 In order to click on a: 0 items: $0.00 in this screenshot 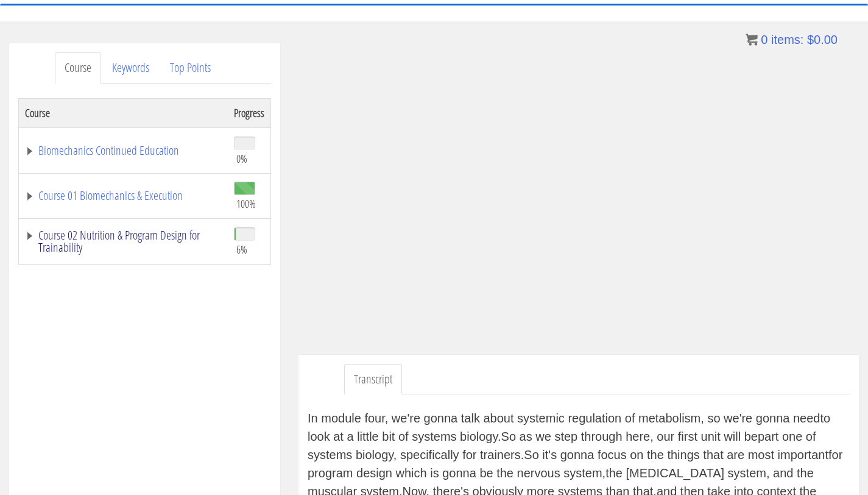, I will do `click(792, 40)`.